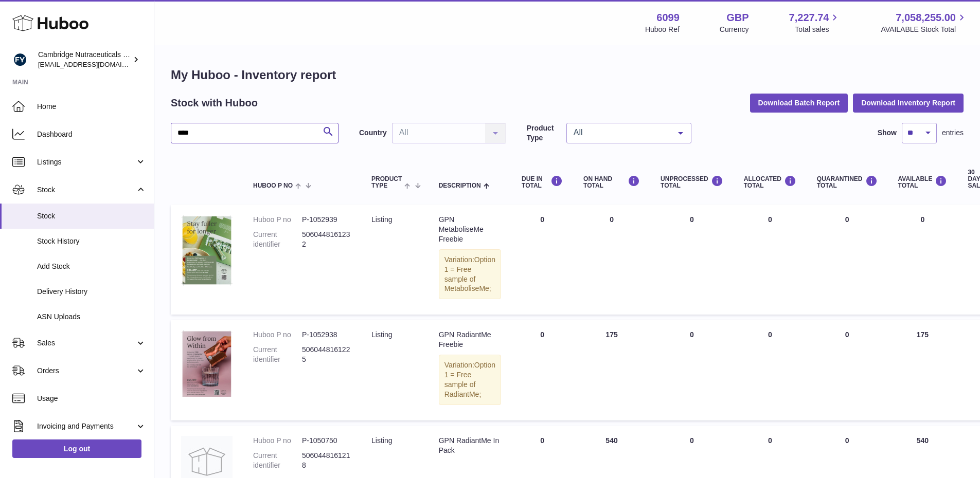 Image resolution: width=980 pixels, height=478 pixels. What do you see at coordinates (924, 22) in the screenshot?
I see `a: 7,058,255.00 AVAILABLE Stock Total` at bounding box center [924, 22].